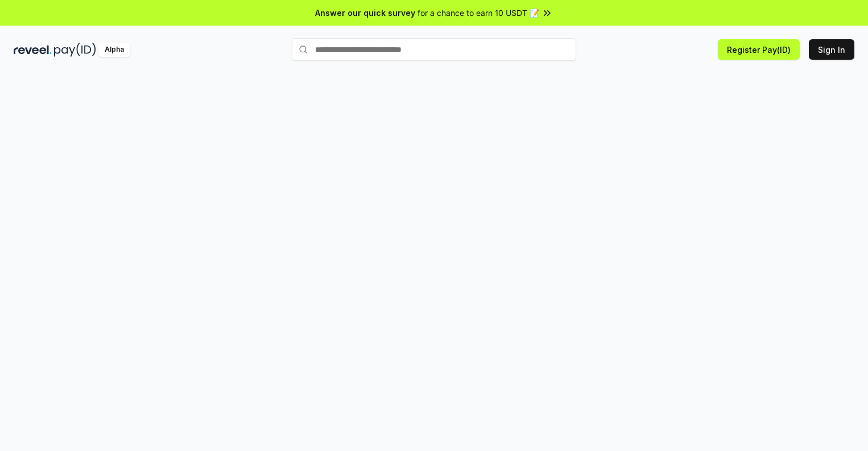  Describe the element at coordinates (478, 12) in the screenshot. I see `span: for a chance to earn 10 USDT 📝` at that location.